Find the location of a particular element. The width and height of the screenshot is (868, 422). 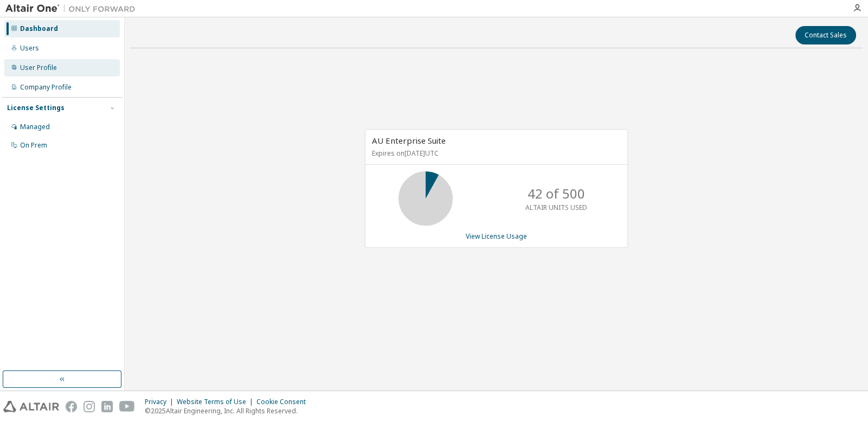

img: facebook.svg is located at coordinates (71, 406).